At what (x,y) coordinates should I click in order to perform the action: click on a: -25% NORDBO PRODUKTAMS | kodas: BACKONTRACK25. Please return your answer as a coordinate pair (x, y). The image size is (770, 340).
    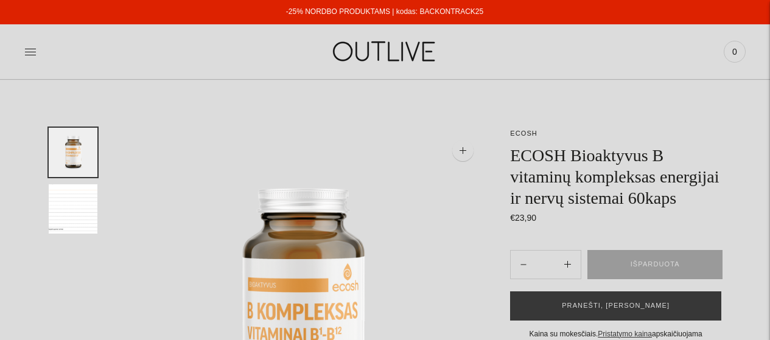
    Looking at the image, I should click on (384, 12).